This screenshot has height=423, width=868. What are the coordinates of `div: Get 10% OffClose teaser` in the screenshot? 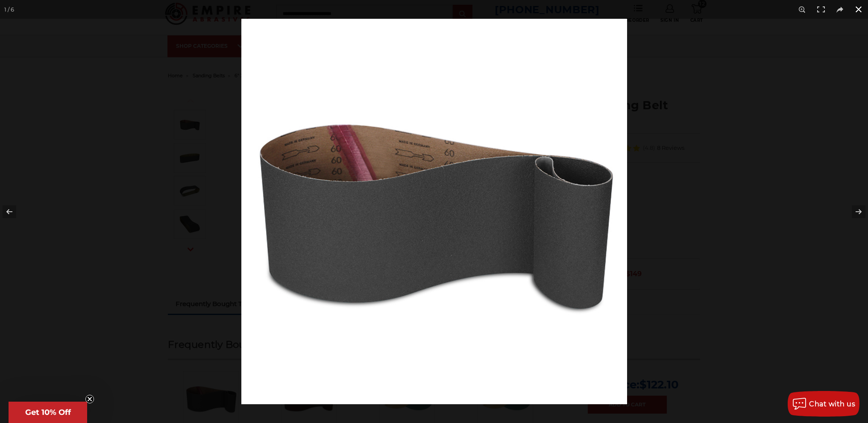 It's located at (48, 413).